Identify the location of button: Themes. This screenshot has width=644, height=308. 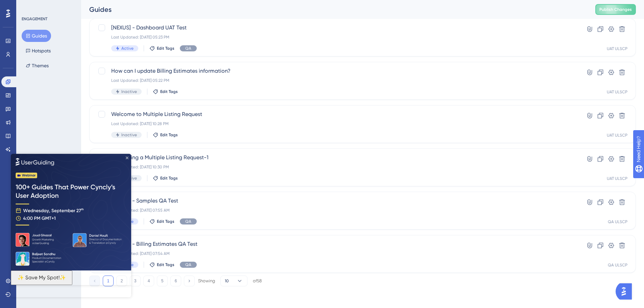
(37, 65).